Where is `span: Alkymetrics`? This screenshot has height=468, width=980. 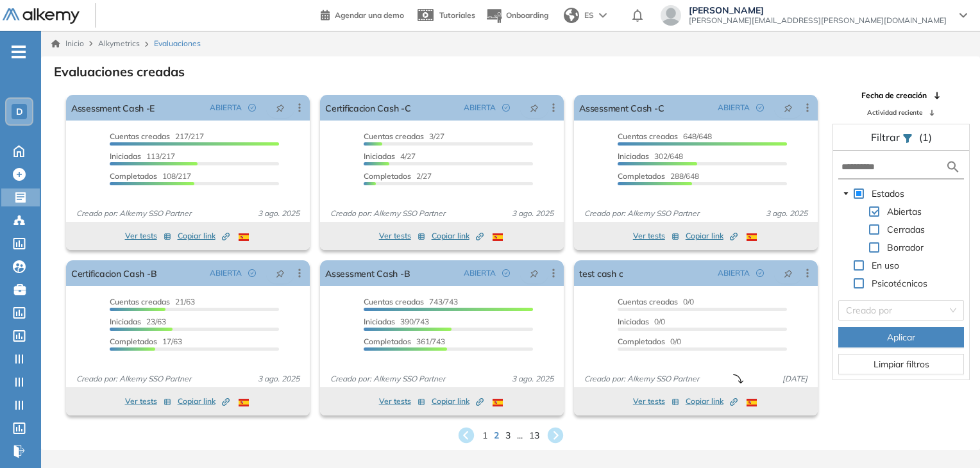 span: Alkymetrics is located at coordinates (119, 43).